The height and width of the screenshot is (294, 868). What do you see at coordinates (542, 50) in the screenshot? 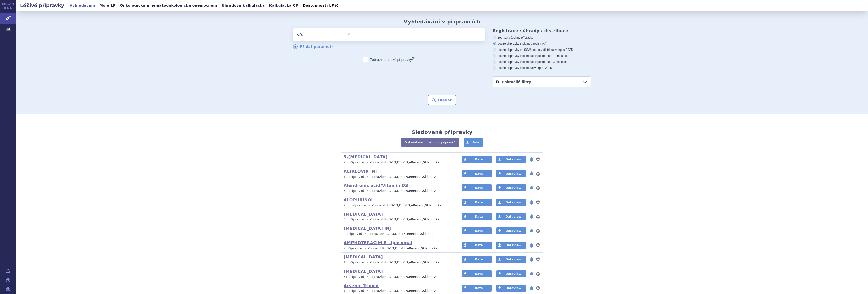
I see `label: pouze přípravky ve SCAU nebo v distribuci` at bounding box center [542, 50].